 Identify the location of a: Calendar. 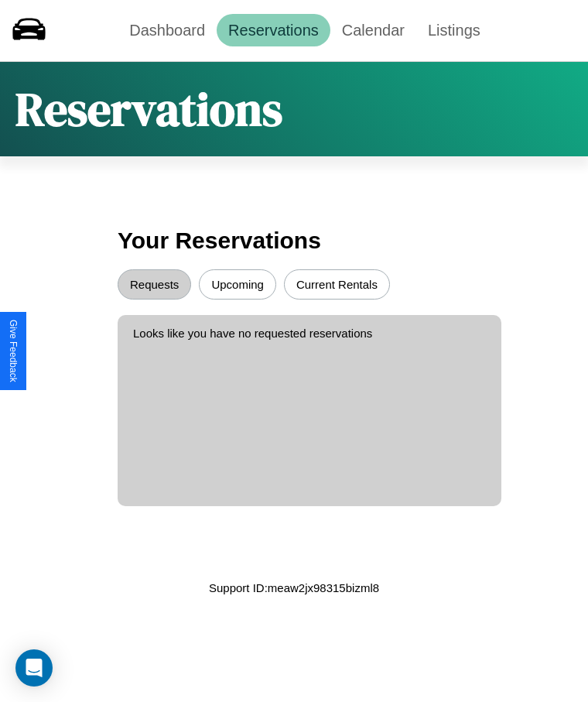
(373, 30).